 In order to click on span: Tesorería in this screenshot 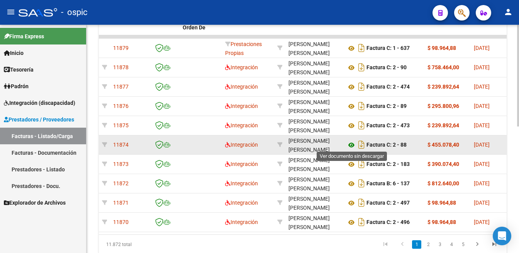, I will do `click(19, 70)`.